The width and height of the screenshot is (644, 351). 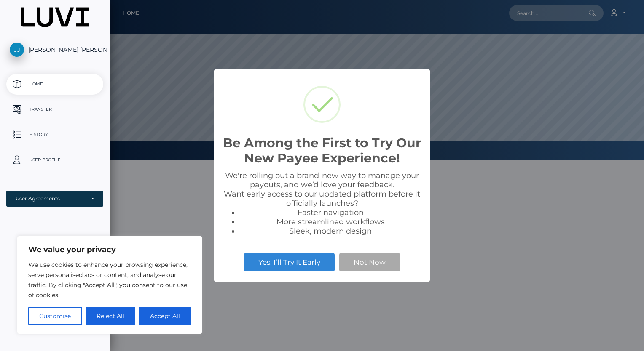 What do you see at coordinates (322, 203) in the screenshot?
I see `div: We're rolling out a brand-new way to manage your payouts, and we’d love your feedback. Want early...` at bounding box center [322, 203].